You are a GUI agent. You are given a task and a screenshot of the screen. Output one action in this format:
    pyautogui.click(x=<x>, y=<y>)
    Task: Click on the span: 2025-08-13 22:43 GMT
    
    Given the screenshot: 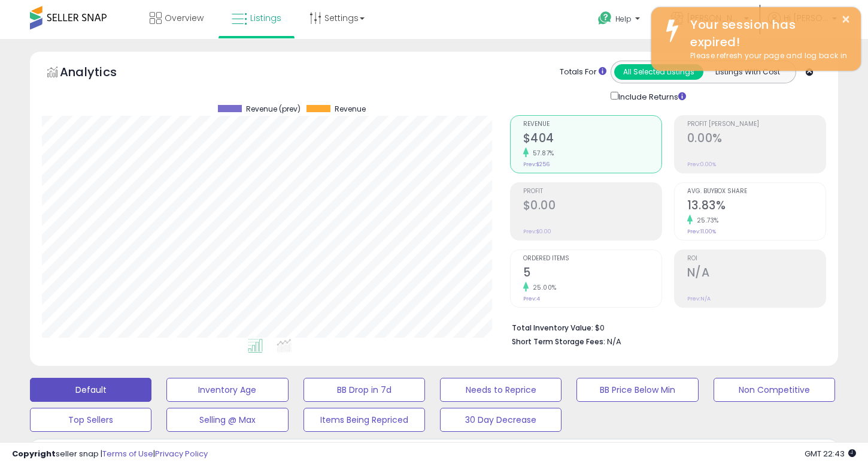 What is the action you would take?
    pyautogui.click(x=830, y=453)
    